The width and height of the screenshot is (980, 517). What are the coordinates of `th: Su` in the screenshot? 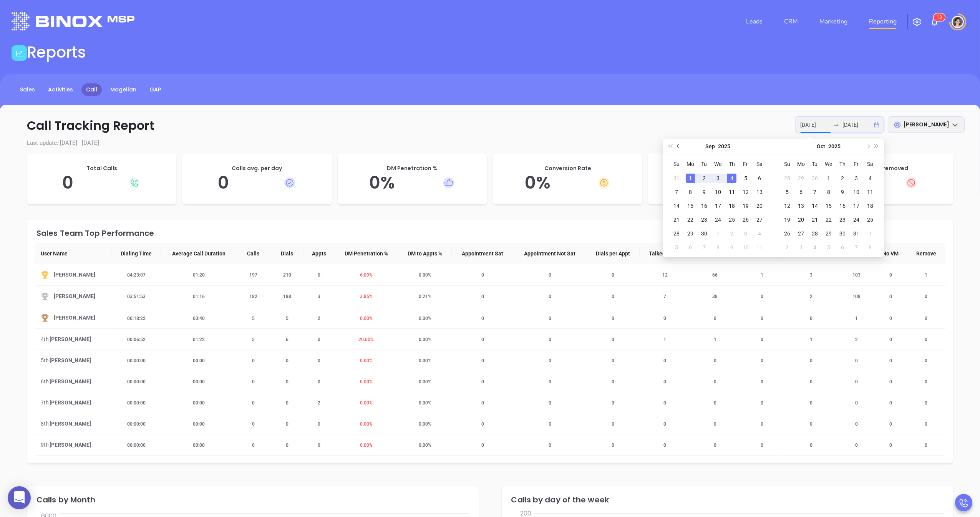 It's located at (676, 165).